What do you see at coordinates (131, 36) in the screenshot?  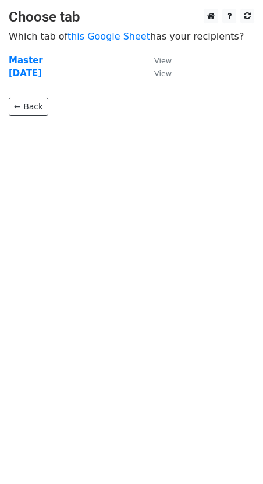 I see `p: Which tab of has your recipients?` at bounding box center [131, 36].